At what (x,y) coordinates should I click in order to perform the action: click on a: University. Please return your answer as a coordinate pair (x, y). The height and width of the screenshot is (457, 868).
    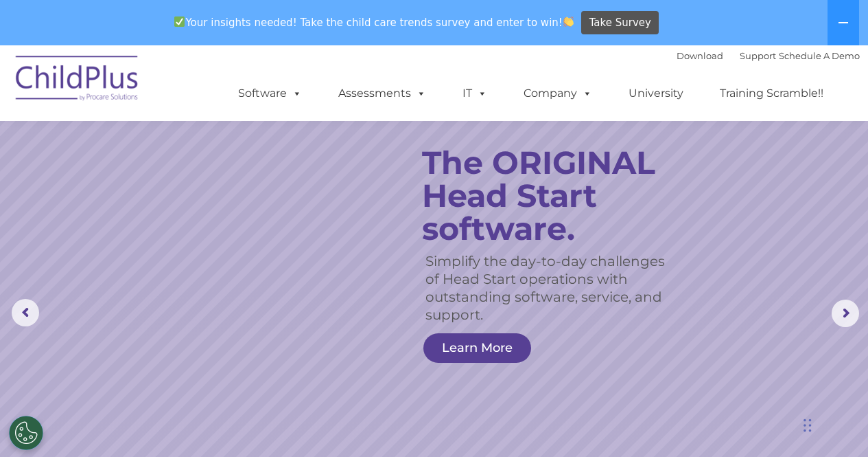
    Looking at the image, I should click on (656, 94).